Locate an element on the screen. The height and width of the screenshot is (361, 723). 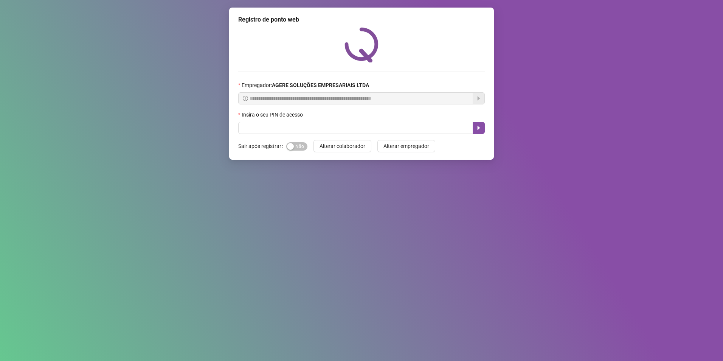
button: Alterar colaborador is located at coordinates (342, 146).